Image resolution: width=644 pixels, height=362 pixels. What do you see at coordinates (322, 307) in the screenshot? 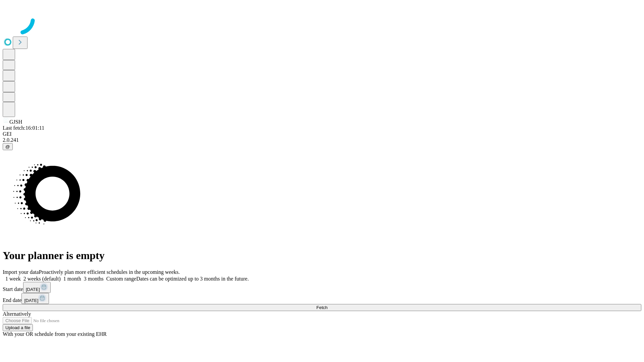
I see `button: Fetch` at bounding box center [322, 307].